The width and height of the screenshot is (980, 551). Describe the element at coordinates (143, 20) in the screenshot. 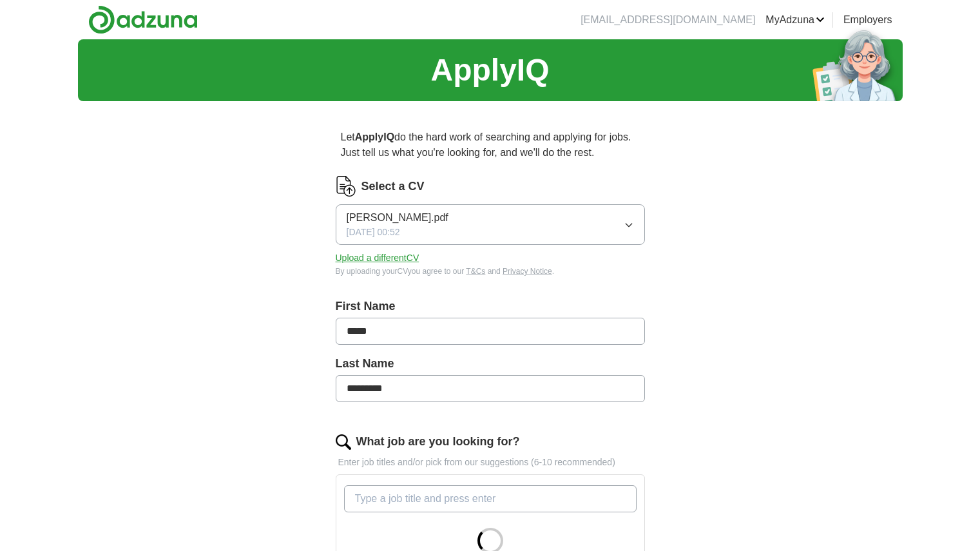

I see `img: Adzuna logo` at that location.